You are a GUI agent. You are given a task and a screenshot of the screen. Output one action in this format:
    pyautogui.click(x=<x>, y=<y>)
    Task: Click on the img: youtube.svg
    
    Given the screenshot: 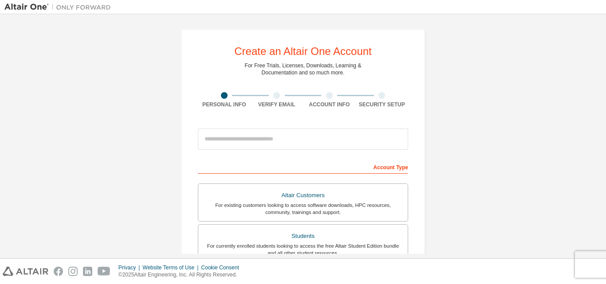 What is the action you would take?
    pyautogui.click(x=104, y=272)
    